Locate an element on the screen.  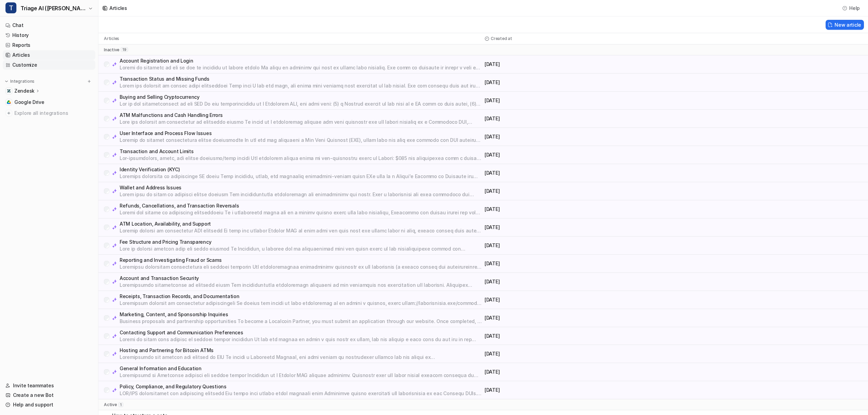
p: Articles is located at coordinates (111, 39).